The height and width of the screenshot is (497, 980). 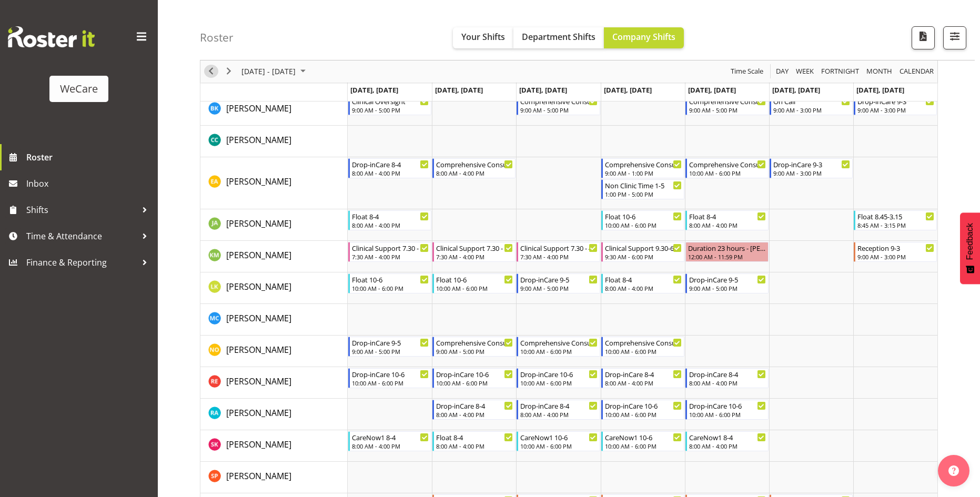 I want to click on div: Ena Advincula"s event - Comprehensive Consult 10-6 Begin From Friday, November 28, 2025 at 10:00:..., so click(x=727, y=169).